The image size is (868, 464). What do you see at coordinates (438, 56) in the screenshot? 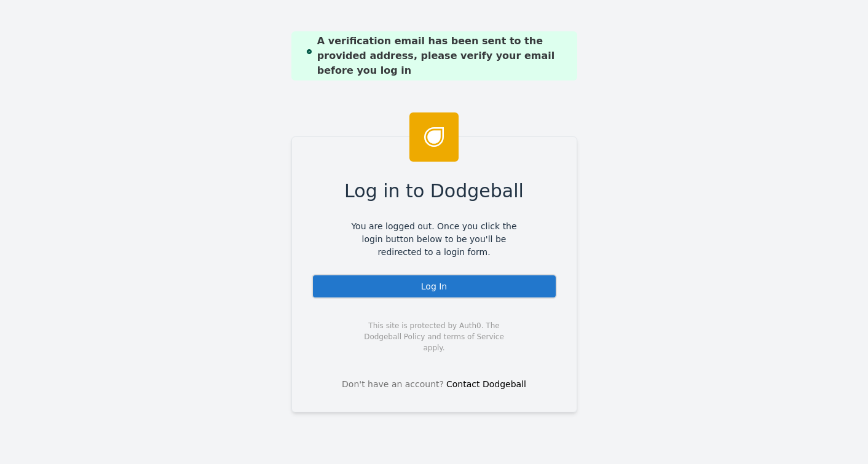
I see `span: A verification email has been sent to the provided address, please verify your email before you l...` at bounding box center [438, 56].